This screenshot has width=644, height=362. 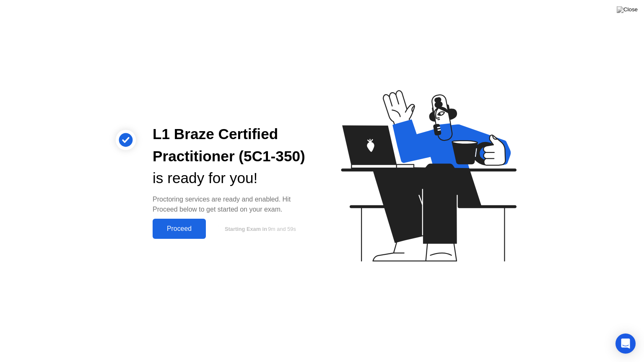 What do you see at coordinates (259, 229) in the screenshot?
I see `button: Starting Exam in9m and 59s` at bounding box center [259, 229].